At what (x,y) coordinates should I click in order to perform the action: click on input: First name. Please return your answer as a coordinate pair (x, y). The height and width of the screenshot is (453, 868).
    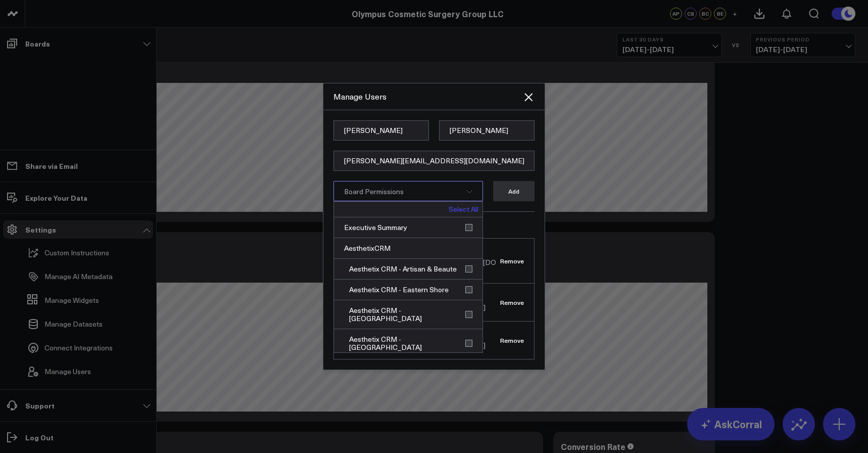
    Looking at the image, I should click on (381, 131).